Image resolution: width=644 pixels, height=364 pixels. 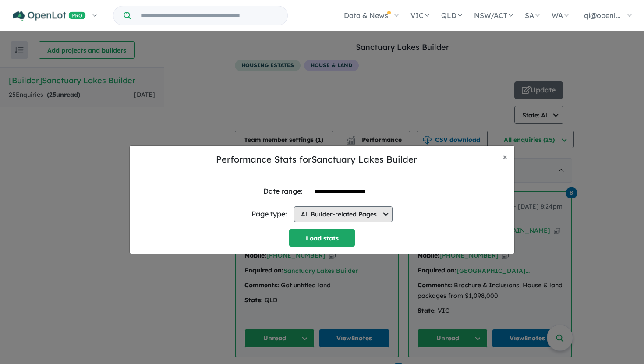 What do you see at coordinates (603, 15) in the screenshot?
I see `span: qi@openl...` at bounding box center [603, 15].